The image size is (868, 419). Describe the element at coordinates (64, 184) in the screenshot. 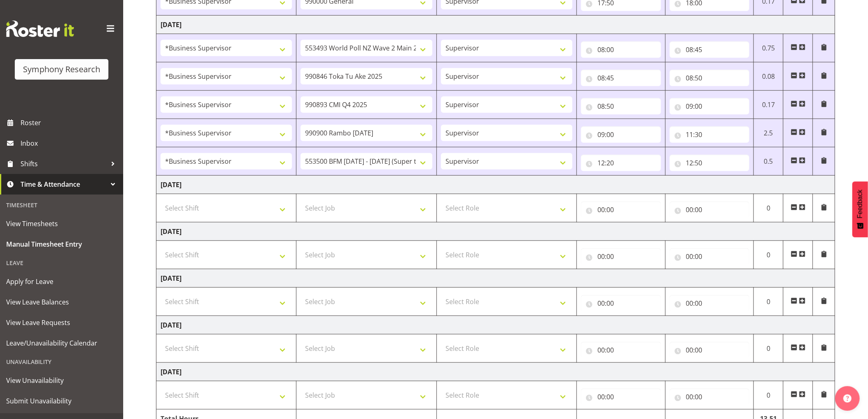

I see `span: Time & Attendance` at that location.